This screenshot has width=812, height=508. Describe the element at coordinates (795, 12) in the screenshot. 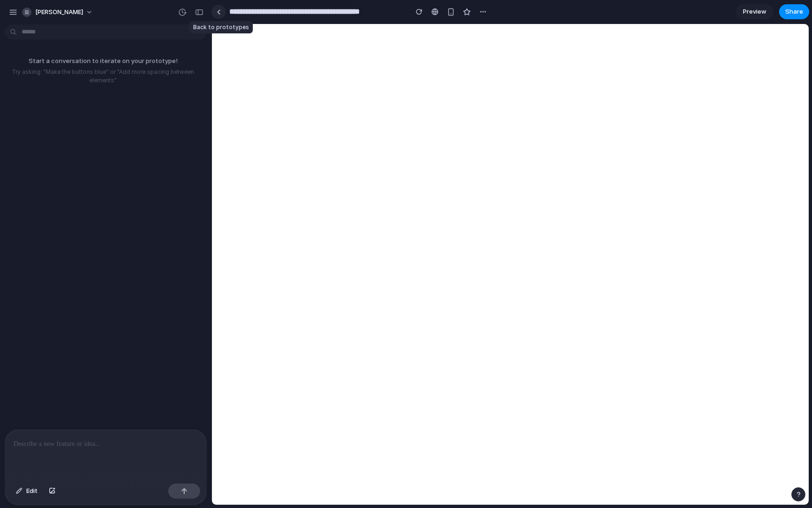

I see `button: Share` at that location.